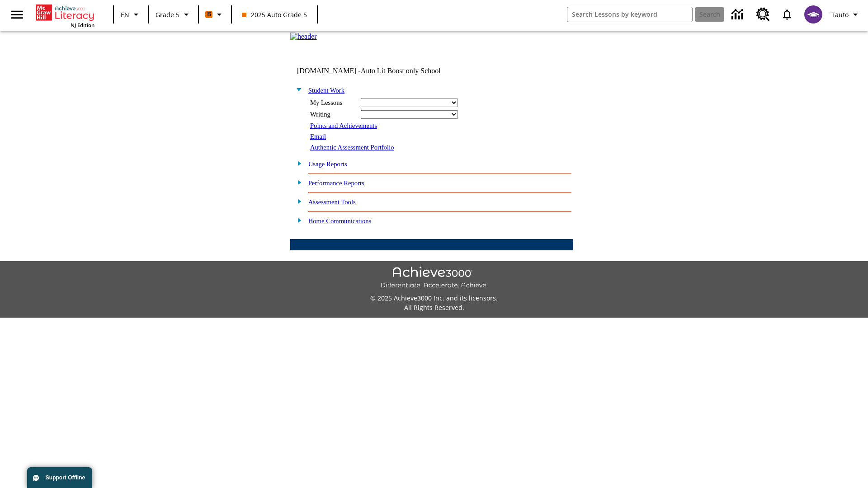  Describe the element at coordinates (328, 164) in the screenshot. I see `a: Usage Reports` at that location.